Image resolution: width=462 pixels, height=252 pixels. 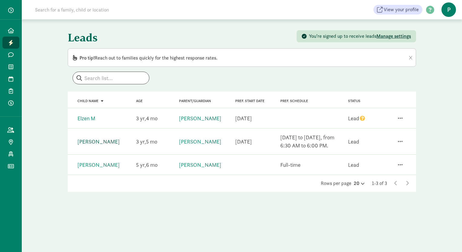 What do you see at coordinates (88, 101) in the screenshot?
I see `span: Child name` at bounding box center [88, 101].